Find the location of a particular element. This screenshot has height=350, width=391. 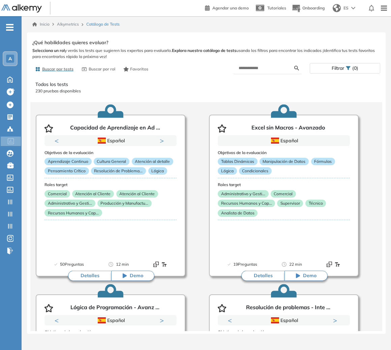

span: Favoritos is located at coordinates (139, 69).